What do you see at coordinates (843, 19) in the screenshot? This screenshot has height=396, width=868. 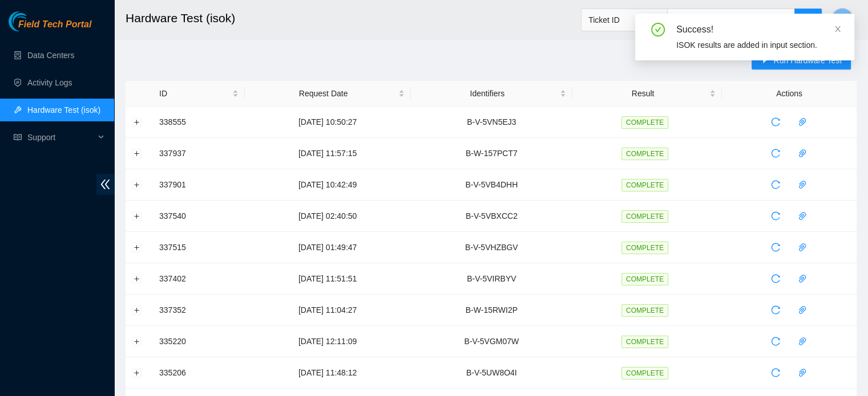 I see `button: D` at bounding box center [843, 19].